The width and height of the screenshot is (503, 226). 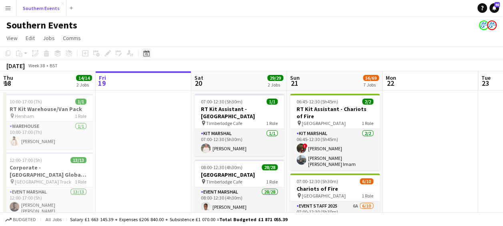 I want to click on span: Total Budgeted £1 871 055.39, so click(x=253, y=219).